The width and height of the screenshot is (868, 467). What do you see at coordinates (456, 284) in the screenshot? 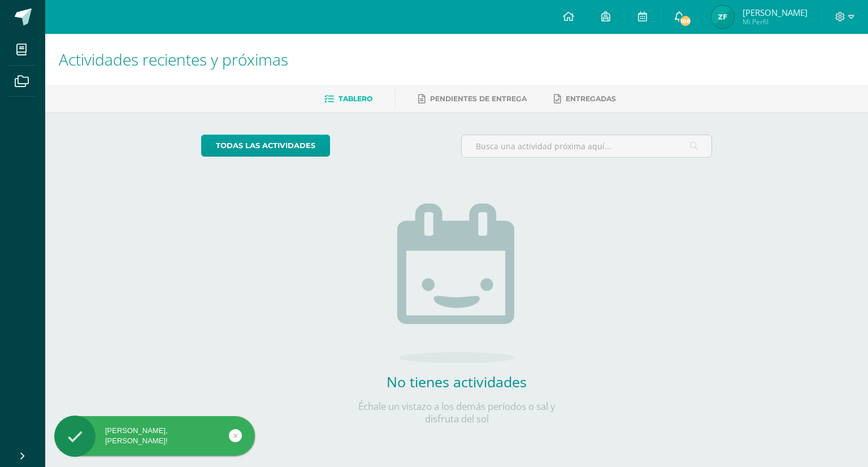
I see `img: no_activities.png` at bounding box center [456, 284].